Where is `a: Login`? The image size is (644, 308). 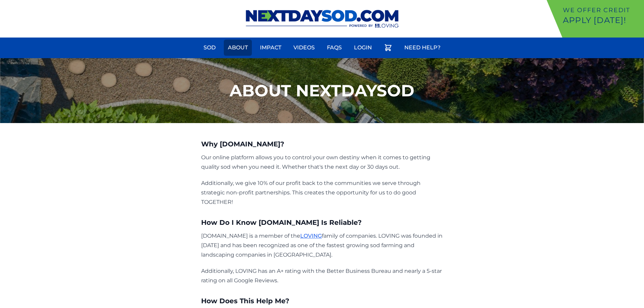 a: Login is located at coordinates (363, 48).